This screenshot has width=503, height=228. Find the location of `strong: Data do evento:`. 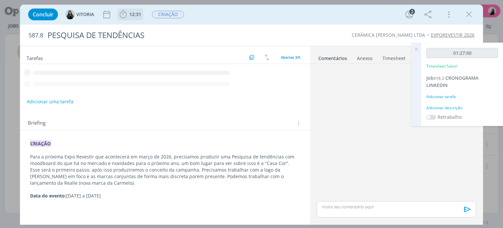

strong: Data do evento: is located at coordinates (48, 195).